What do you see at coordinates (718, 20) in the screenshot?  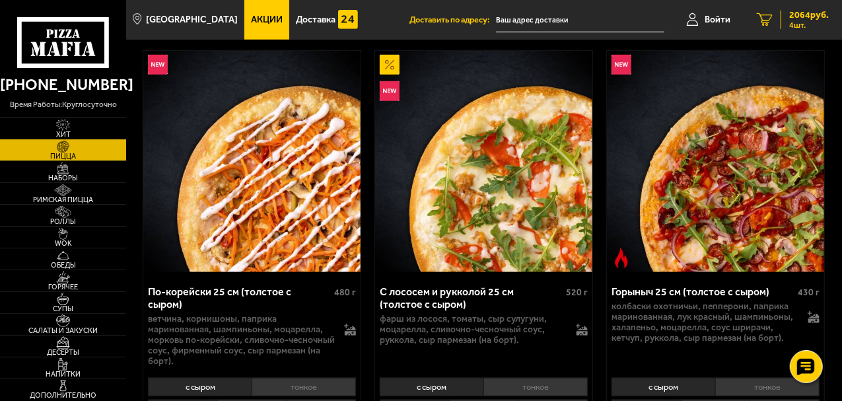 I see `span: Войти` at bounding box center [718, 20].